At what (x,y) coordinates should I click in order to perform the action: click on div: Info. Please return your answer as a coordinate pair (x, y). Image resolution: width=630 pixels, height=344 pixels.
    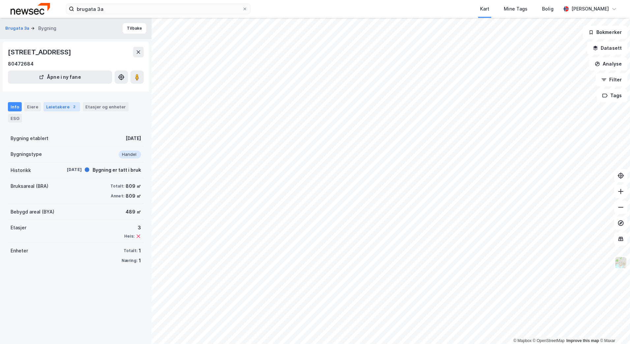
    Looking at the image, I should click on (15, 107).